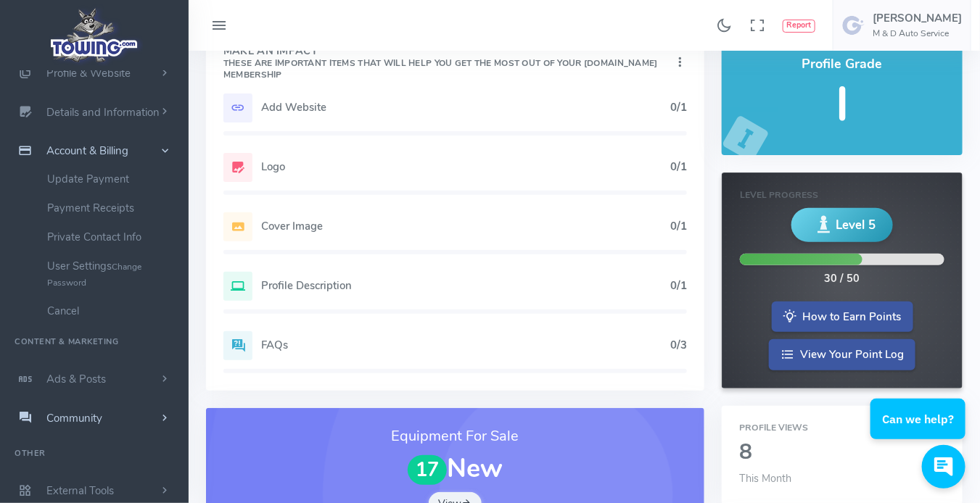 The height and width of the screenshot is (503, 980). What do you see at coordinates (58, 60) in the screenshot?
I see `button: Can we help?` at bounding box center [58, 60].